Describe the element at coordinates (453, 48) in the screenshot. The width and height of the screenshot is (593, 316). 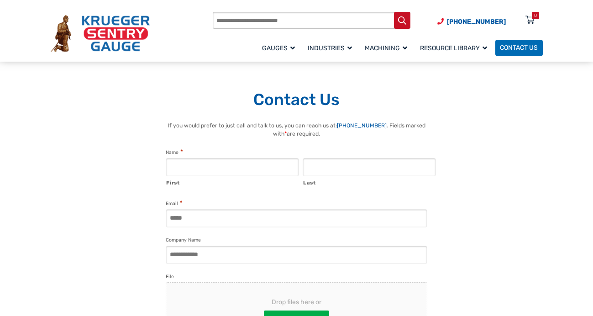
I see `span: Resource Library` at that location.